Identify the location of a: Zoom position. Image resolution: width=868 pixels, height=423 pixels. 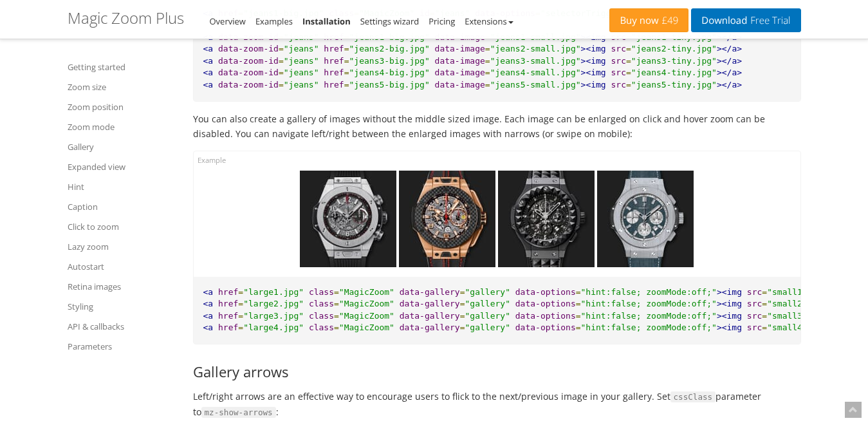
(123, 107).